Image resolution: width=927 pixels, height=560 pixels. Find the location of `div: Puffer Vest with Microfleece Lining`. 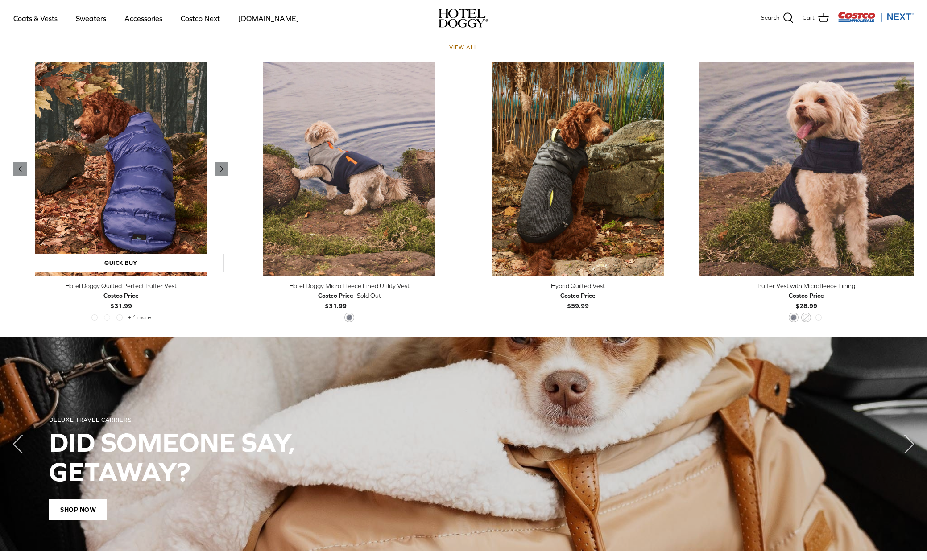

div: Puffer Vest with Microfleece Lining is located at coordinates (806, 285).